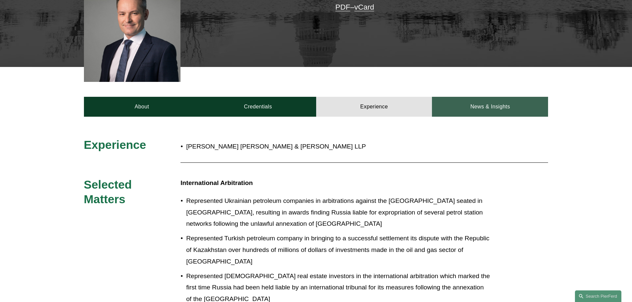  What do you see at coordinates (374, 107) in the screenshot?
I see `a: Experience` at bounding box center [374, 107].